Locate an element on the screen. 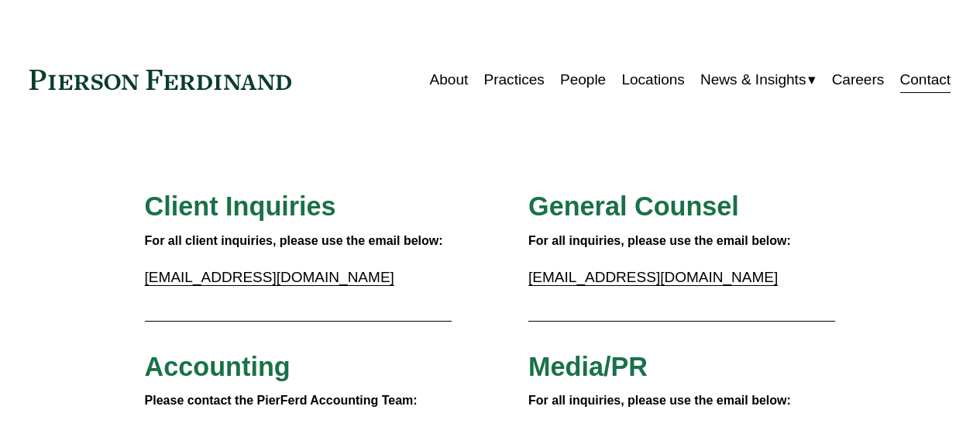 The image size is (980, 427). a: Practices is located at coordinates (514, 80).